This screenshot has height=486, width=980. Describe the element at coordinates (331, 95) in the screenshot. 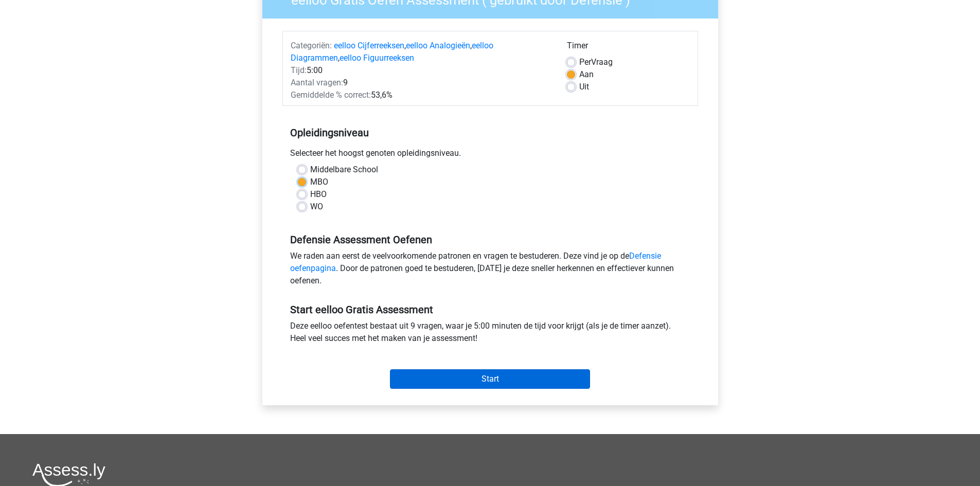

I see `span: Gemiddelde % correct:` at that location.